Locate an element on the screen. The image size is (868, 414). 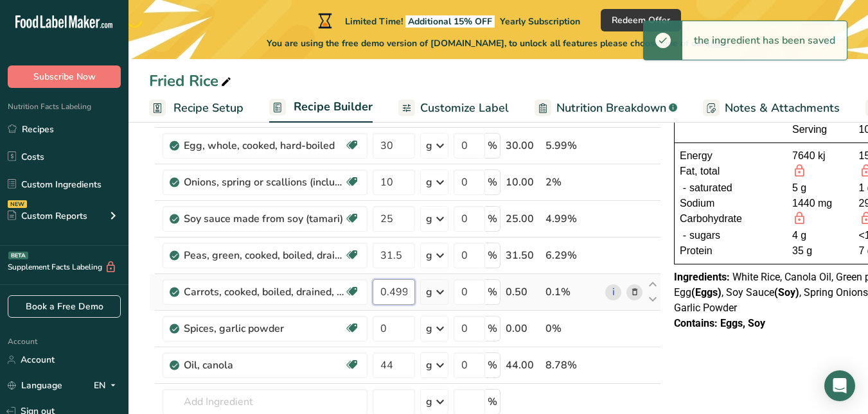
b: (Soy) is located at coordinates (786, 292).